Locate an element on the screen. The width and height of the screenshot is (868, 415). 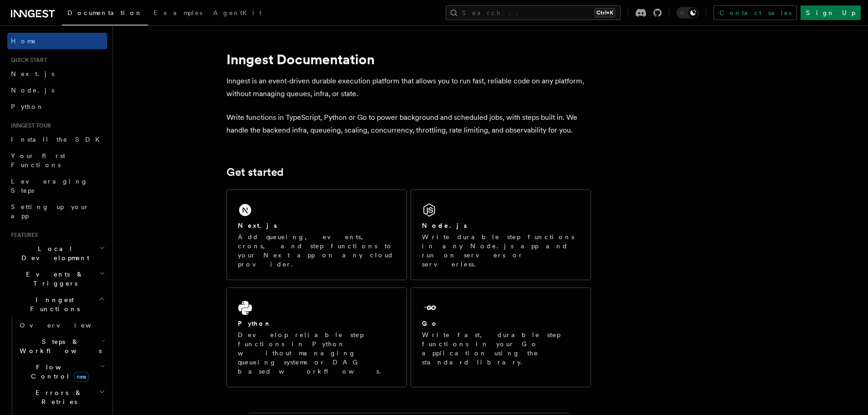
span: Your first Functions is located at coordinates (38, 161).